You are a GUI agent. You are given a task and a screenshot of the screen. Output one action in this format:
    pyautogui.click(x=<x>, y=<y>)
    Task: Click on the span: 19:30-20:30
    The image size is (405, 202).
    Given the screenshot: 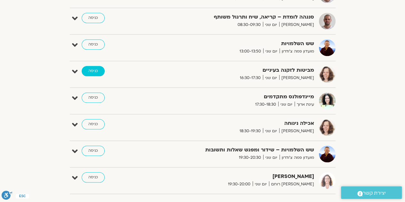 What is the action you would take?
    pyautogui.click(x=250, y=157)
    